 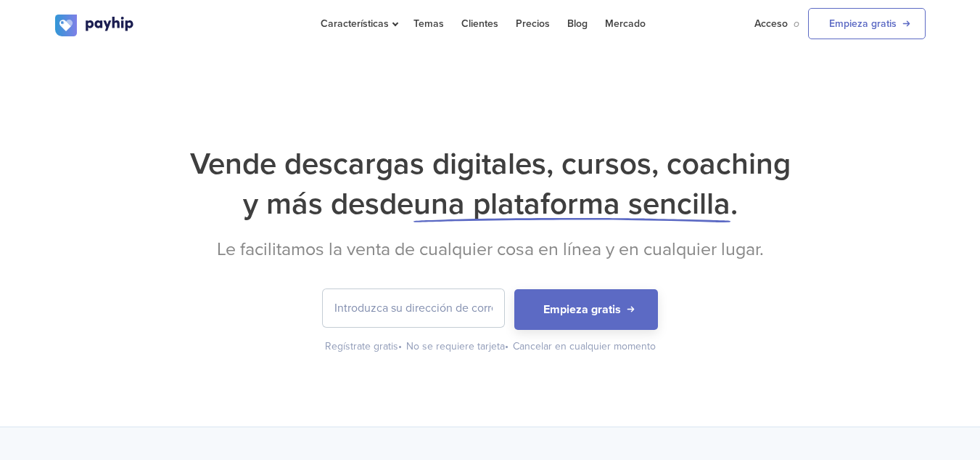 What do you see at coordinates (797, 23) in the screenshot?
I see `font: o` at bounding box center [797, 23].